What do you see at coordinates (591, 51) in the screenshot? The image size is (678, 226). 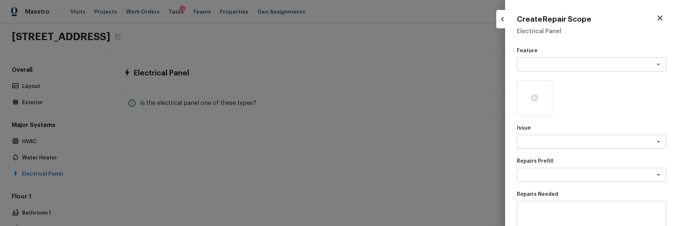 I see `p: Feature` at bounding box center [591, 51].